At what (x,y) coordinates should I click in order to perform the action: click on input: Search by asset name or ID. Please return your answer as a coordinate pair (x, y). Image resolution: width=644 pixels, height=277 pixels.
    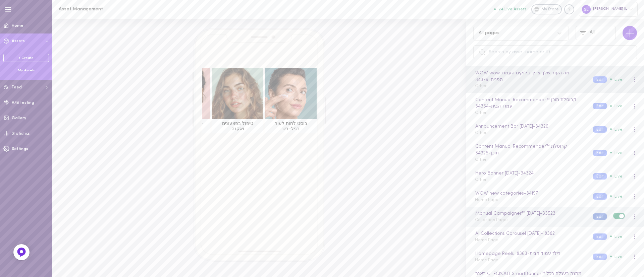
    Looking at the image, I should click on (555, 53).